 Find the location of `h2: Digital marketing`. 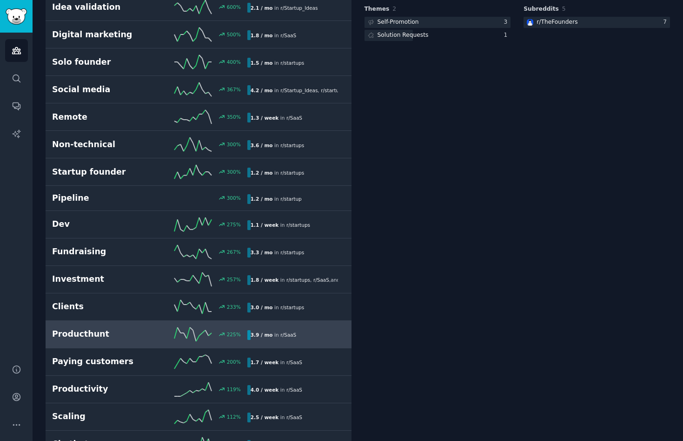

h2: Digital marketing is located at coordinates (101, 34).